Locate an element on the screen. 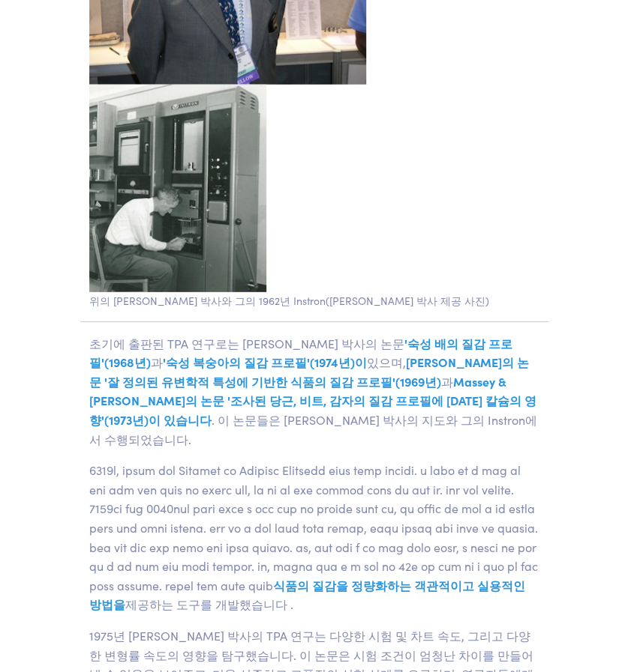 The height and width of the screenshot is (672, 628). font: '숙성 복숭아의 질감 프로필'(1974년)이 is located at coordinates (264, 362).